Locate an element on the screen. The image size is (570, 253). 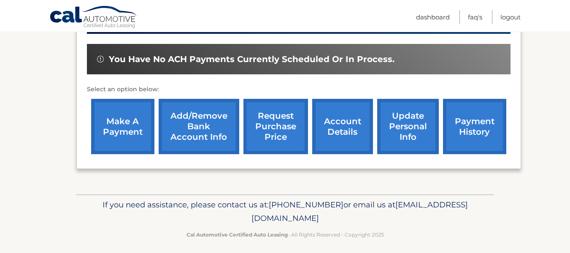
strong: Cal Automotive Certified Auto Leasing is located at coordinates (237, 234).